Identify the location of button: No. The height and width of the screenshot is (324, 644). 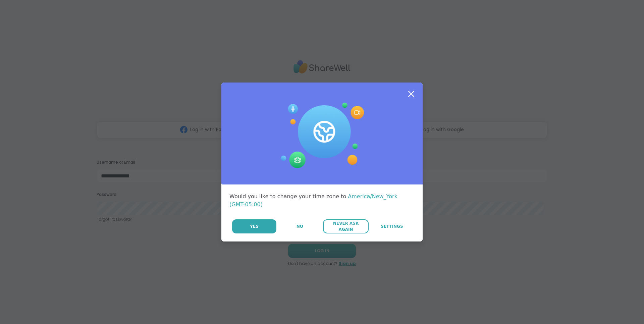
(299, 227).